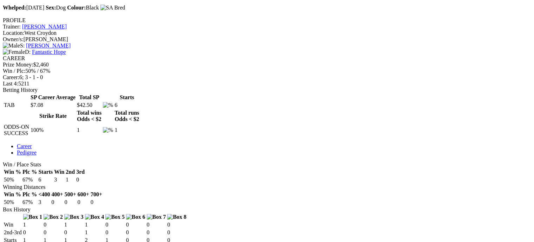  I want to click on img: Box 8, so click(177, 217).